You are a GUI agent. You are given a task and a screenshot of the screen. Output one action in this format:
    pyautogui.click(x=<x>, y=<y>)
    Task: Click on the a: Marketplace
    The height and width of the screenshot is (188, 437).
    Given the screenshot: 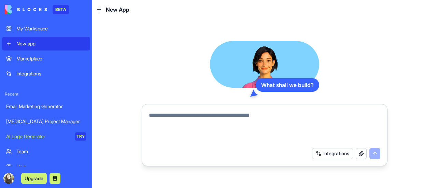 What is the action you would take?
    pyautogui.click(x=46, y=59)
    